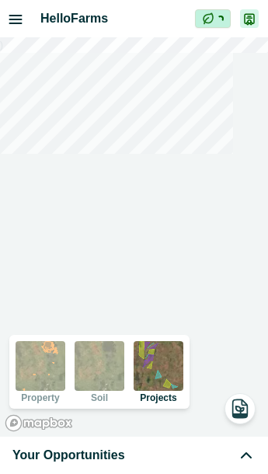 The image size is (268, 474). Describe the element at coordinates (40, 398) in the screenshot. I see `p: Property` at that location.